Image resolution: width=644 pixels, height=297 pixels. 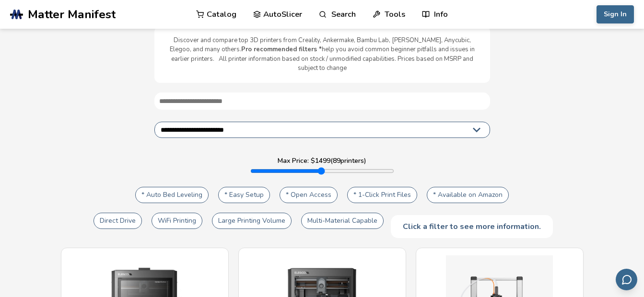 What do you see at coordinates (382, 195) in the screenshot?
I see `button: * 1-Click Print Files` at bounding box center [382, 195].